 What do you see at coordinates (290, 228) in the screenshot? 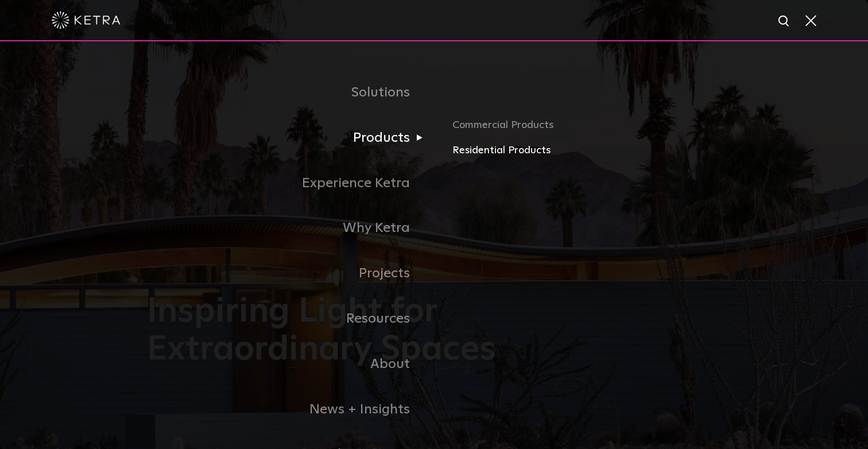
I see `a: Why Ketra` at bounding box center [290, 228].